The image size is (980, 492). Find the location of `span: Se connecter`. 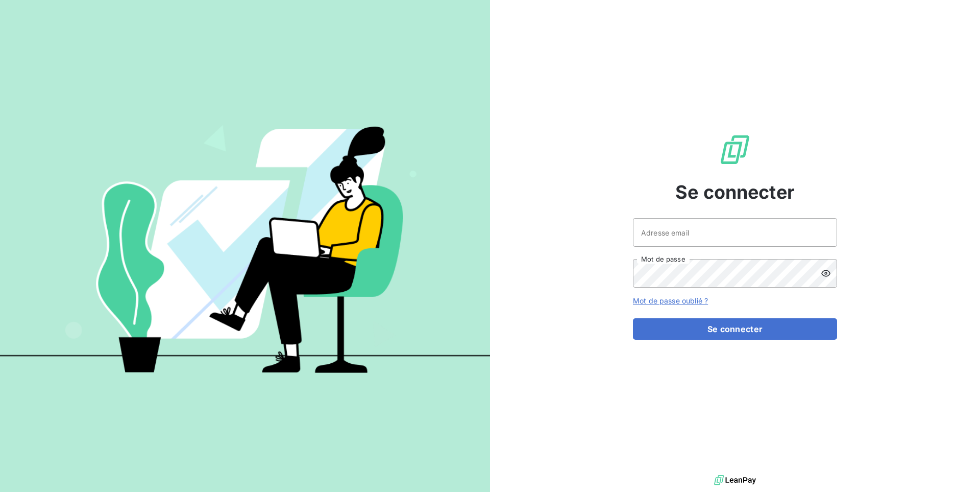

span: Se connecter is located at coordinates (735, 192).